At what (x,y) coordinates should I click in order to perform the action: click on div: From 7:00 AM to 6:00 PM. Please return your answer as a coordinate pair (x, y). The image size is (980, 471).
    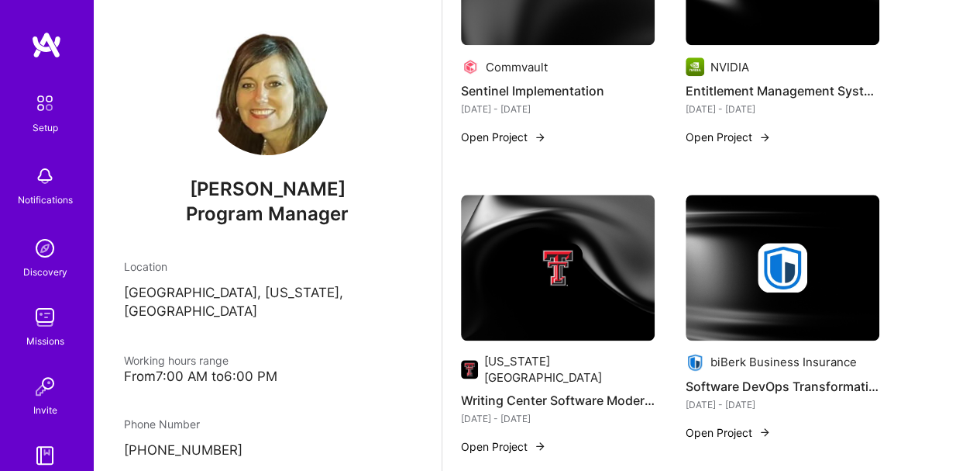
    Looking at the image, I should click on (267, 376).